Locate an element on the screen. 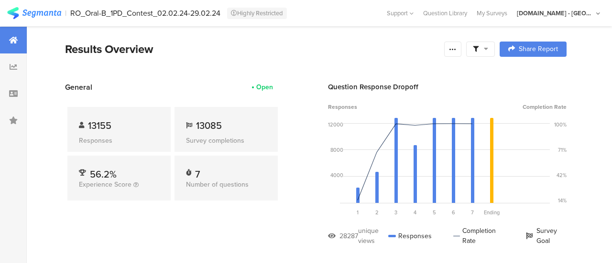 Image resolution: width=612 pixels, height=263 pixels. div: Open is located at coordinates (264, 87).